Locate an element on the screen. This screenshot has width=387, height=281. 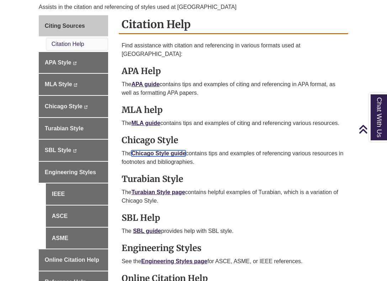
a: Chicago Style is located at coordinates (73, 106).